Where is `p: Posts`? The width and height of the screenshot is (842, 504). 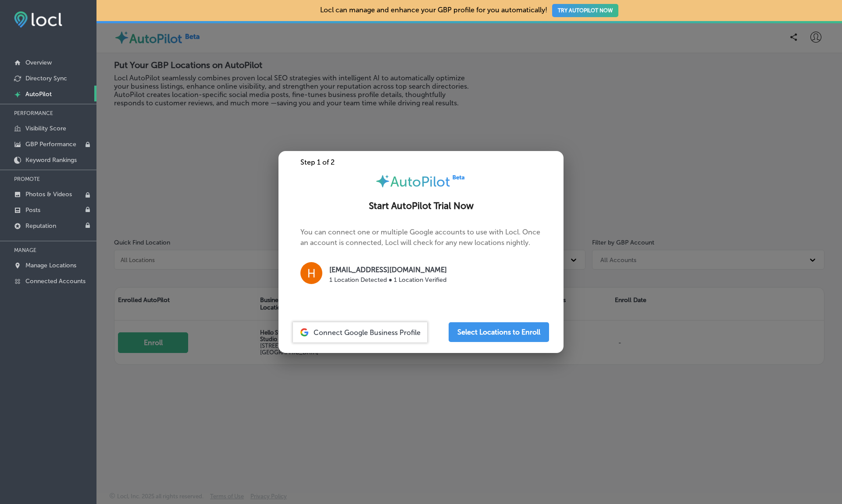
p: Posts is located at coordinates (32, 210).